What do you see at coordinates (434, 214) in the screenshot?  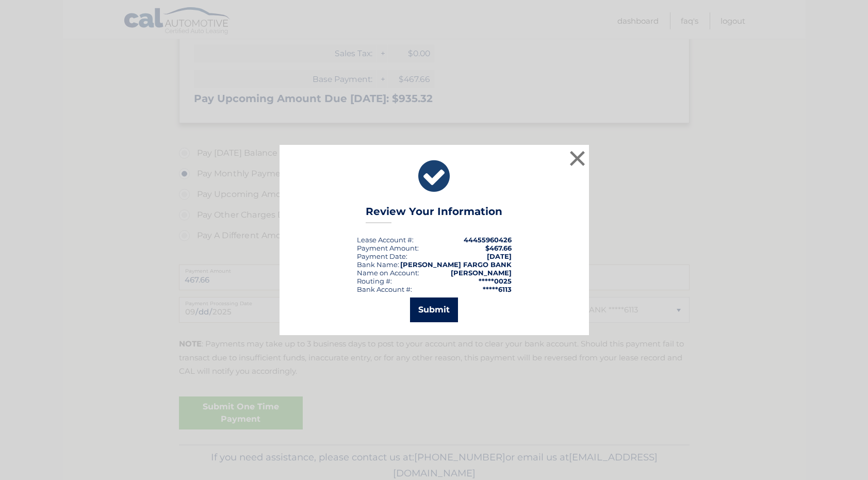 I see `h3: Review Your Information` at bounding box center [434, 214].